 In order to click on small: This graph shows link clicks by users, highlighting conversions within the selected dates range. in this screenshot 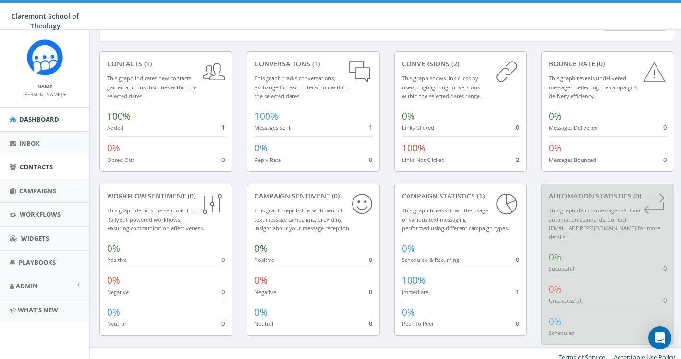, I will do `click(441, 87)`.